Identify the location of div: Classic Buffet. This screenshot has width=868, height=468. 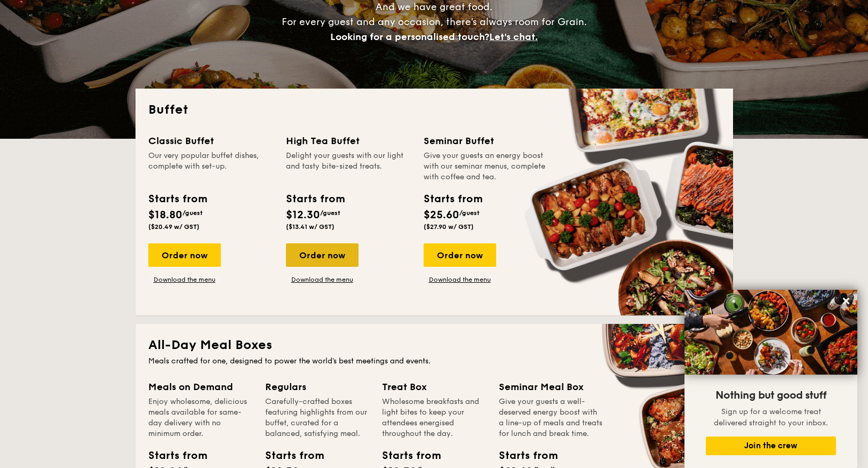
(211, 141).